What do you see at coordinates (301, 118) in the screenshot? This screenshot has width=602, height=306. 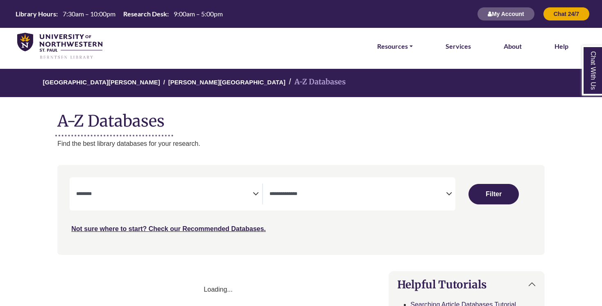 I see `h1: A-Z Databases` at bounding box center [301, 118].